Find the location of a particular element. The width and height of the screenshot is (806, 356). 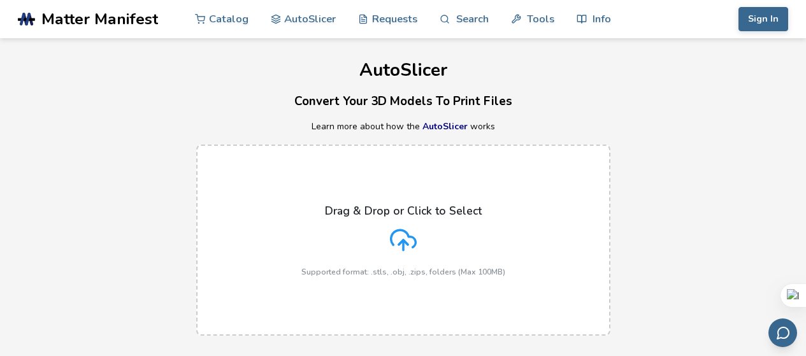

button: Send feedback via email is located at coordinates (783, 333).